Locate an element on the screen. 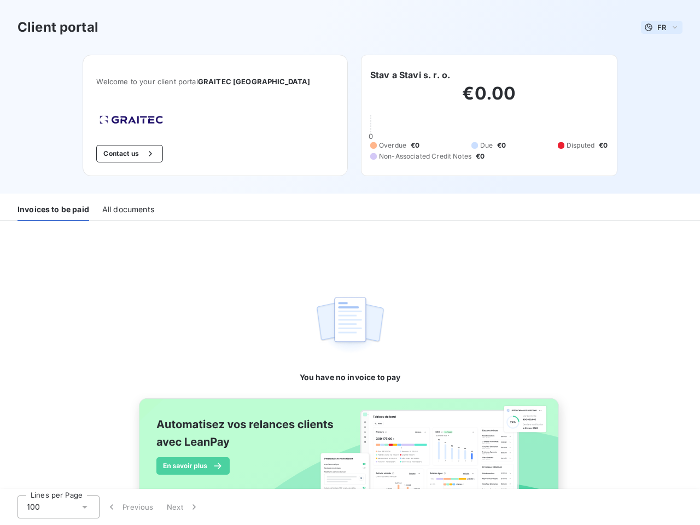 The height and width of the screenshot is (525, 700). div: Invoices to be paid is located at coordinates (53, 209).